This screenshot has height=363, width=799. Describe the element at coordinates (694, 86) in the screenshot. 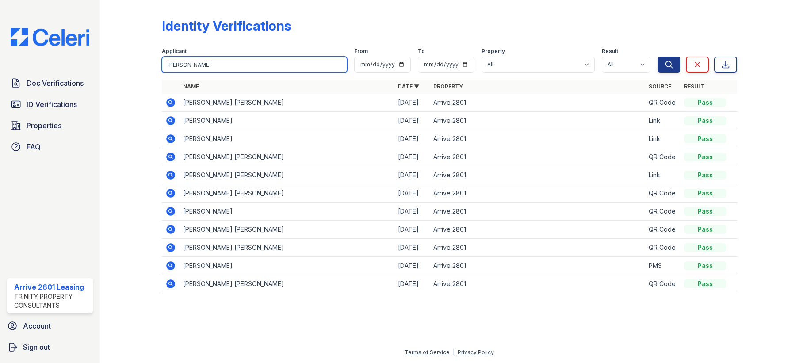

I see `a: Result` at that location.